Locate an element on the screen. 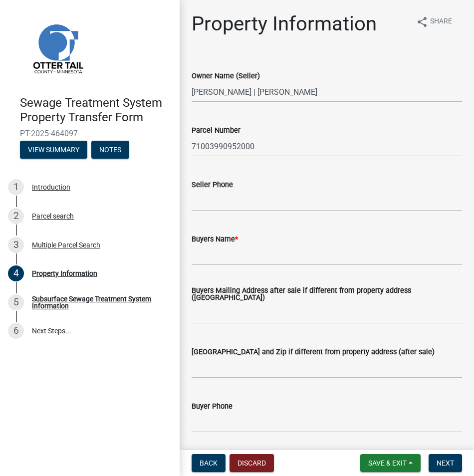 This screenshot has height=476, width=474. span: Back is located at coordinates (208, 464).